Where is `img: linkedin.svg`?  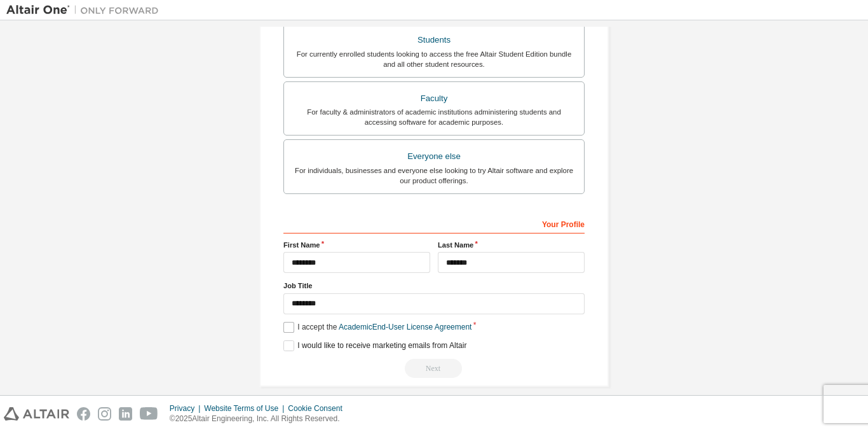 img: linkedin.svg is located at coordinates (125, 414).